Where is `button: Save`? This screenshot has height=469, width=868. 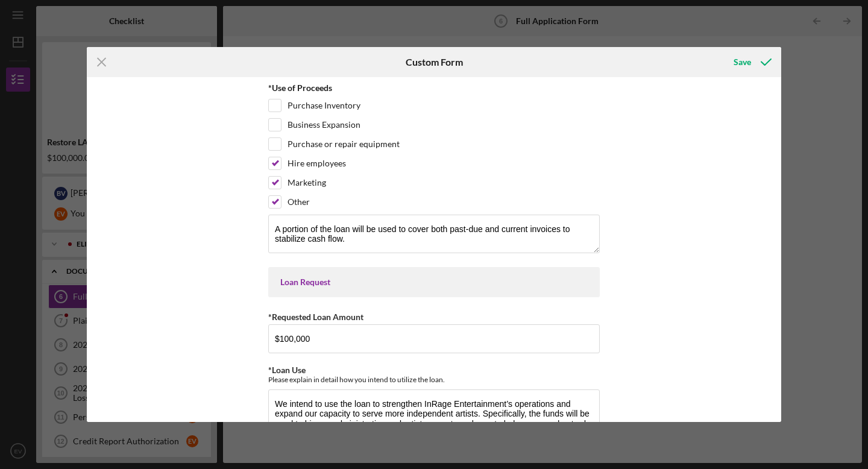
button: Save is located at coordinates (751, 62).